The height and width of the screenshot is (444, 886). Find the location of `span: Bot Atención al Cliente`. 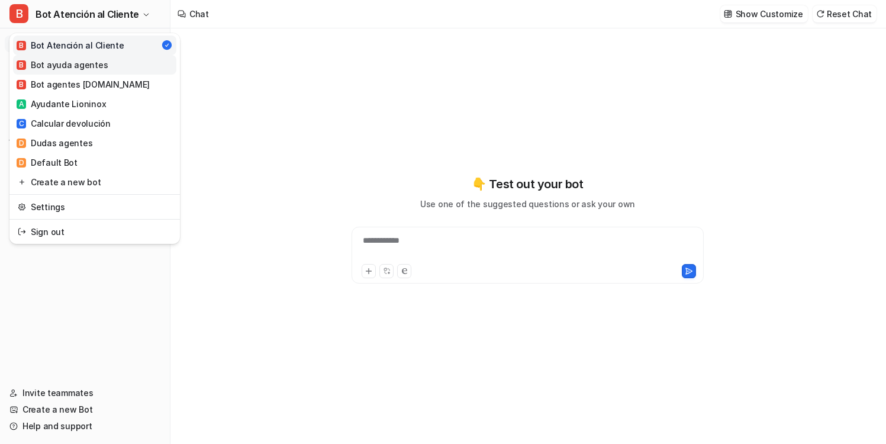

span: Bot Atención al Cliente is located at coordinates (87, 14).